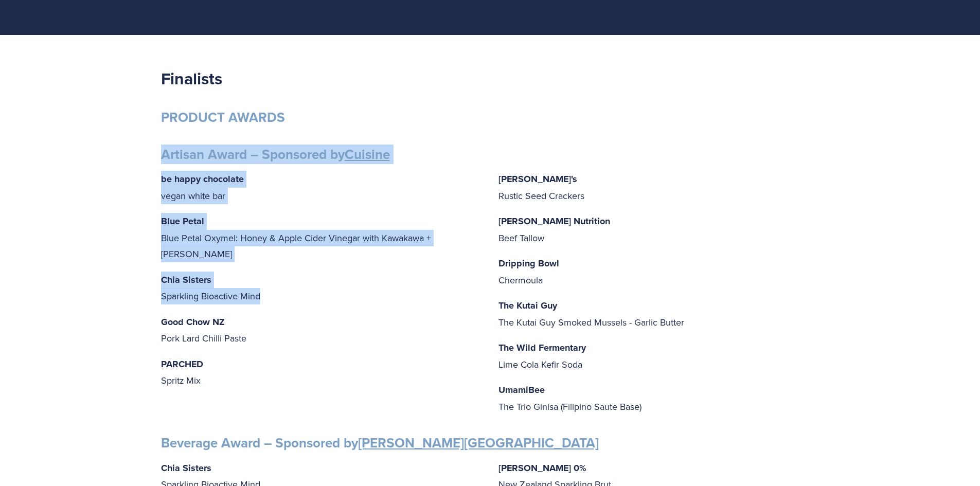 The height and width of the screenshot is (486, 980). I want to click on strong: Finalists, so click(191, 78).